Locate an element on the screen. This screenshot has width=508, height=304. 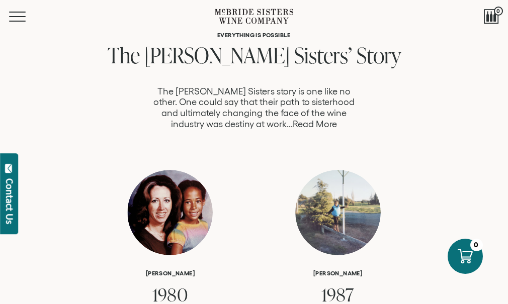
a: Read More is located at coordinates (315, 124).